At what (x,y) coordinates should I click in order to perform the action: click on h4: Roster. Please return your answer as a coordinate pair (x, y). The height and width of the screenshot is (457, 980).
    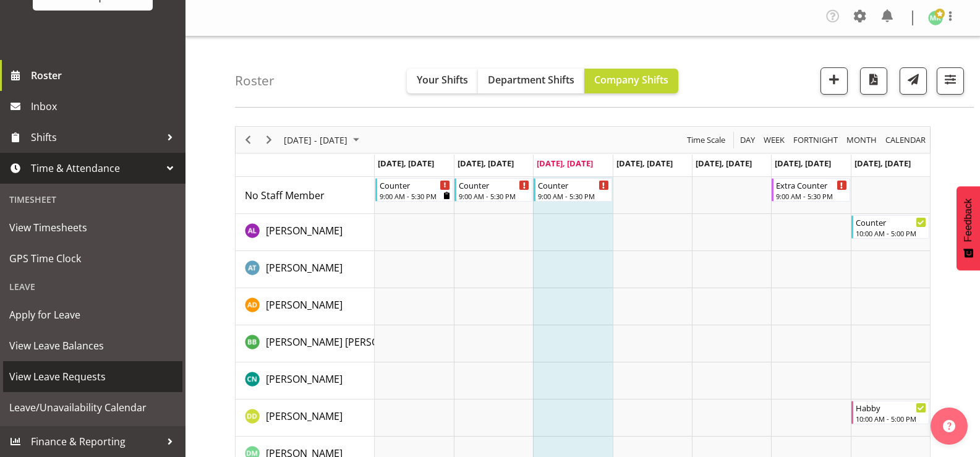
    Looking at the image, I should click on (255, 81).